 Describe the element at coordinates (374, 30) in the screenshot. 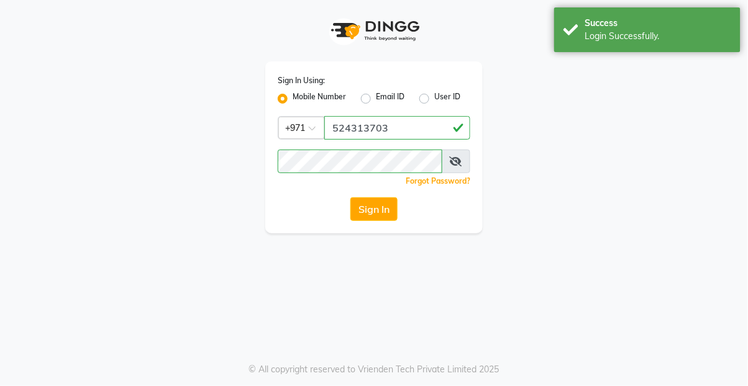

I see `img: logo1.svg` at that location.